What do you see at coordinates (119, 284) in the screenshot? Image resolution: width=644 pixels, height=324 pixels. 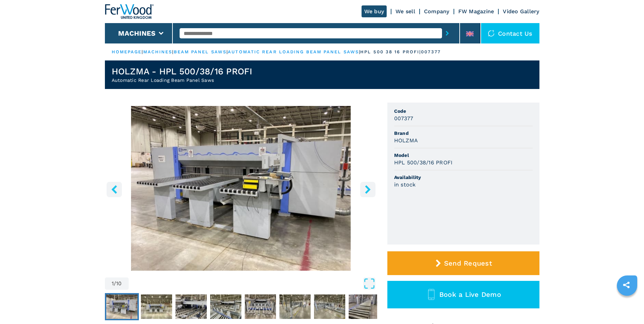 I see `span: 10` at bounding box center [119, 284].